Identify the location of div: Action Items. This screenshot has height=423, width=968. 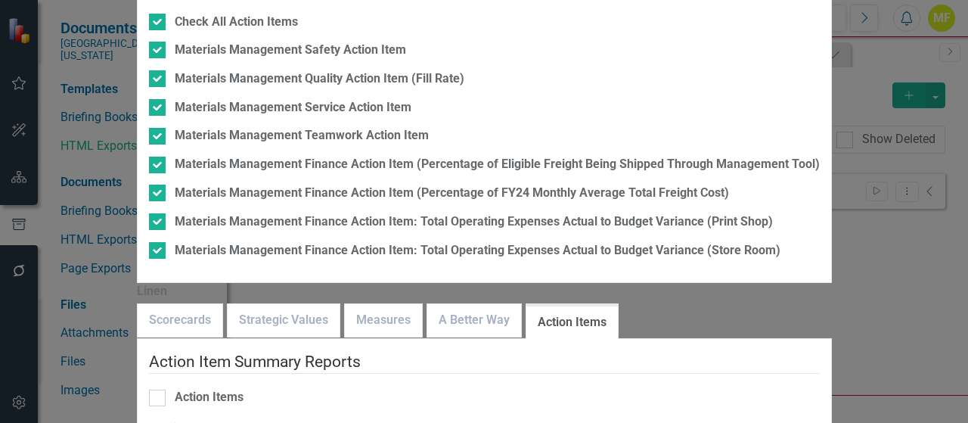
(209, 397).